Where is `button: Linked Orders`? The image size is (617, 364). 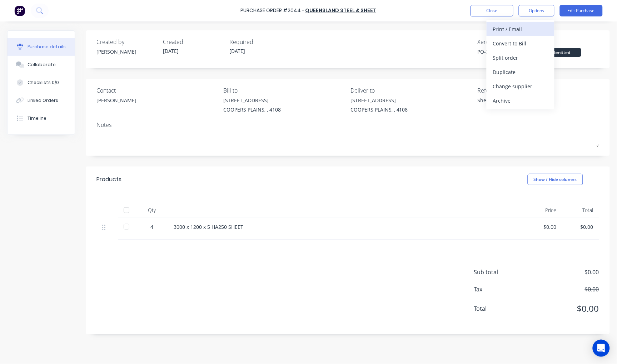 button: Linked Orders is located at coordinates (42, 100).